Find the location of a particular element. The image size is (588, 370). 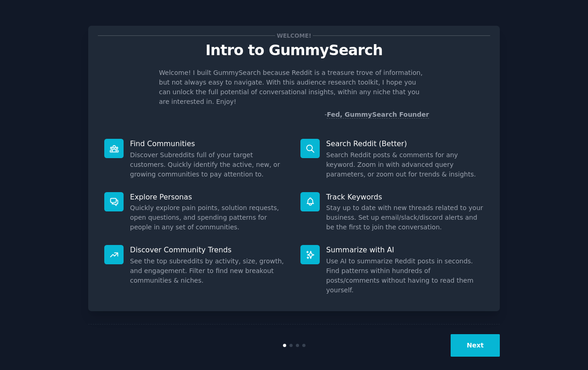

a: Fed, GummySearch Founder is located at coordinates (378, 114).